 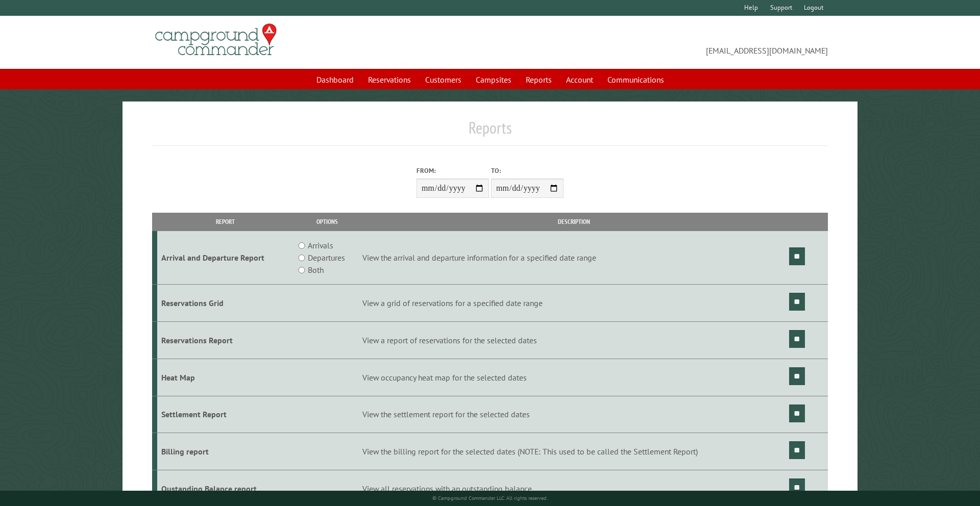 I want to click on td: View a grid of reservations for a specified date range, so click(x=574, y=303).